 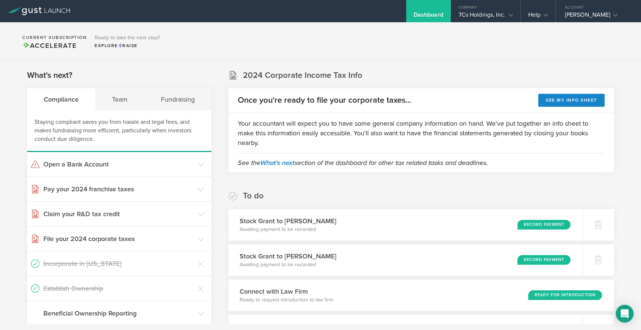 I want to click on h3: File your 2024 corporate taxes, so click(x=118, y=239).